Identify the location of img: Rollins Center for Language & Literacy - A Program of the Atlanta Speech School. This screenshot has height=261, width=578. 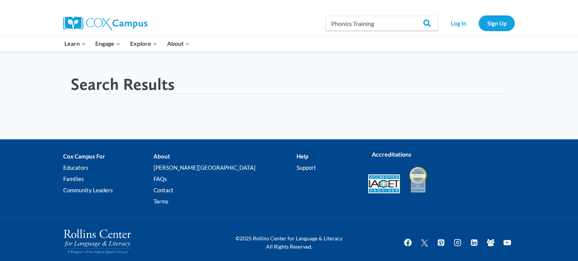
(97, 242).